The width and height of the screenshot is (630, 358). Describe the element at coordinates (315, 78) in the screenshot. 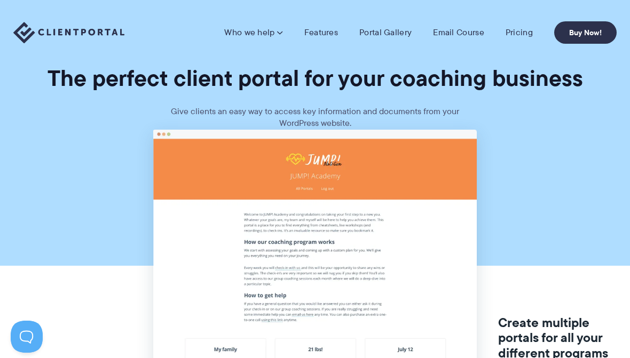

I see `h1: The perfect client portal for your coaching business` at that location.